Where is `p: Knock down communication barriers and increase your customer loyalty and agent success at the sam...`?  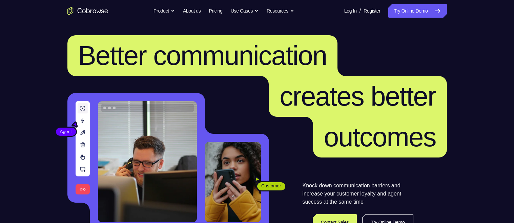 p: Knock down communication barriers and increase your customer loyalty and agent success at the sam... is located at coordinates (358, 193).